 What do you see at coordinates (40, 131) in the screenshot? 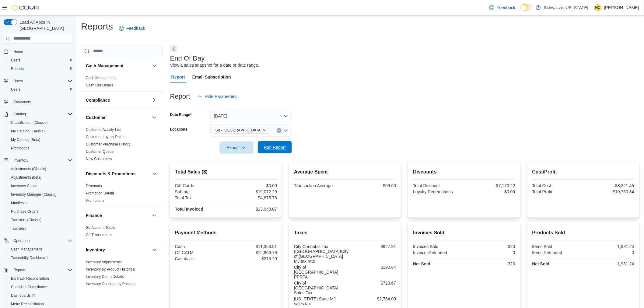
I see `button: My Catalog (Classic)` at bounding box center [40, 131].